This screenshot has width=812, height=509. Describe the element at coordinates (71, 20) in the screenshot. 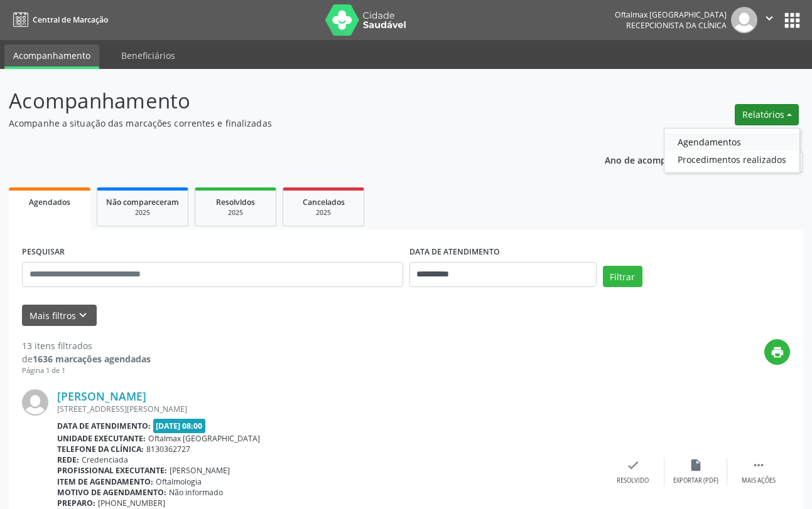

I see `span: Central de Marcação` at that location.